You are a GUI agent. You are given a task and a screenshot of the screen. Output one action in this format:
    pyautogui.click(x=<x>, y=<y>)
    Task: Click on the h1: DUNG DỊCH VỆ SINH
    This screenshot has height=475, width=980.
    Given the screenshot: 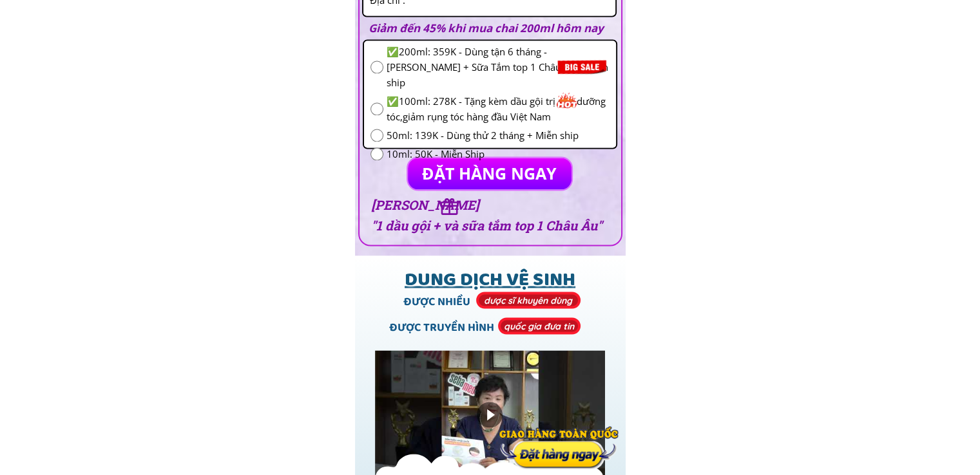 What is the action you would take?
    pyautogui.click(x=490, y=282)
    